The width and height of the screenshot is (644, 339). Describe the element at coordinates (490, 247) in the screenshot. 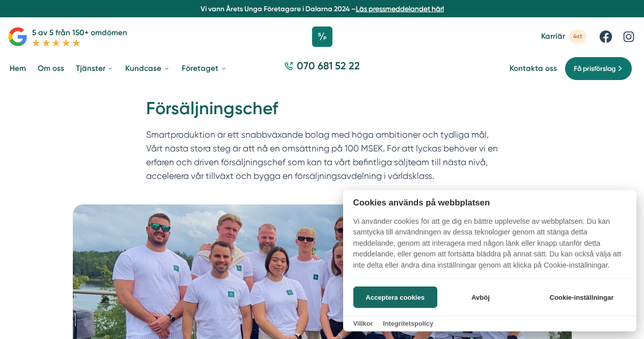

I see `p: Vi använder cookies för att ge dig en bättre upplevelse av webbplatsen. Du kan samtycka till anvä...` at that location.